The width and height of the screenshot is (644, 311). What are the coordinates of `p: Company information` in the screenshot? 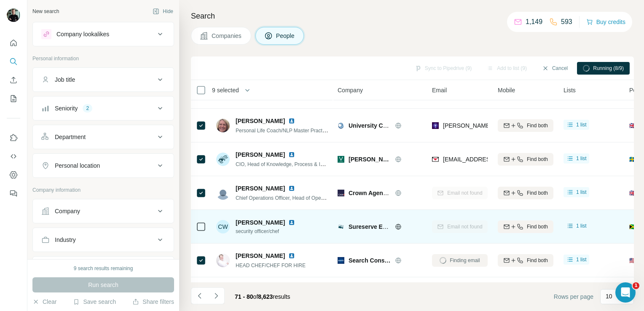 It's located at (103, 190).